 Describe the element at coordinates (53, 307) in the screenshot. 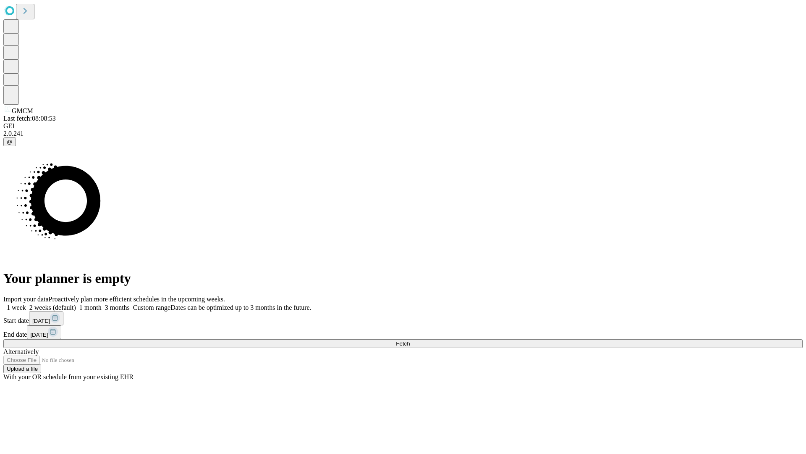

I see `span: 2 weeks (default)` at that location.